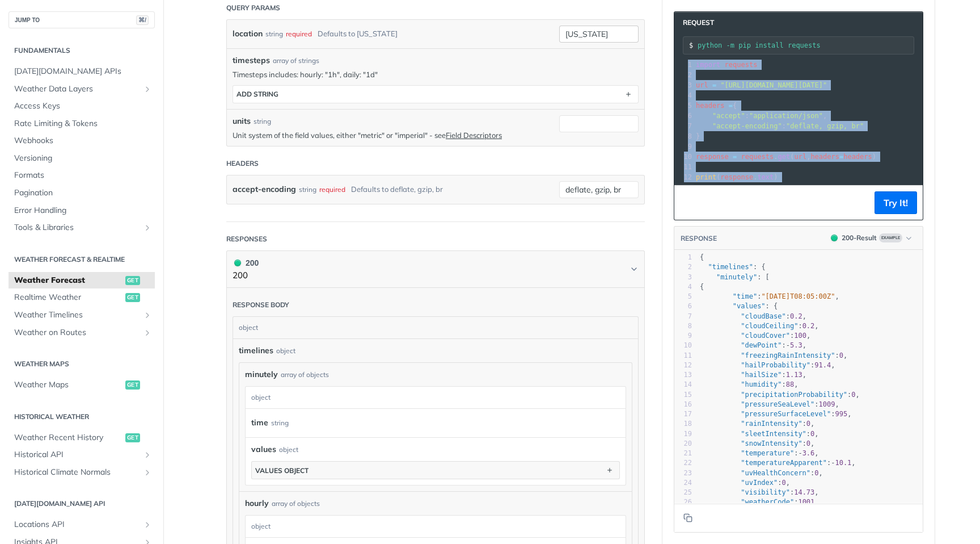  What do you see at coordinates (246, 276) in the screenshot?
I see `p: 200` at bounding box center [246, 276].